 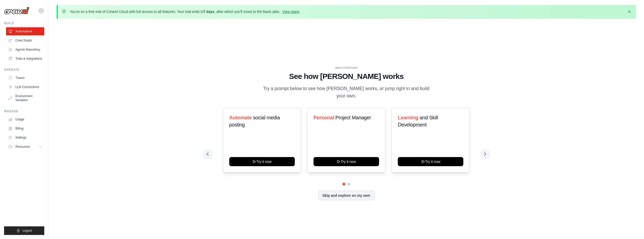 I want to click on div: Build, so click(x=24, y=23).